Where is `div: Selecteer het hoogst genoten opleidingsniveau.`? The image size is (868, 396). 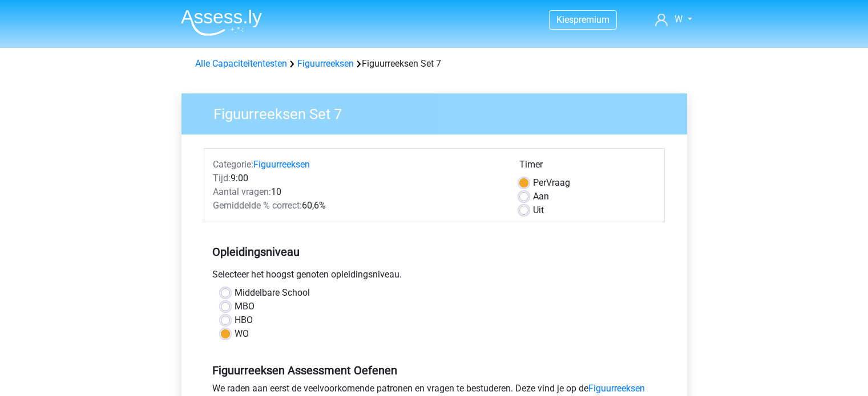
div: Selecteer het hoogst genoten opleidingsniveau. is located at coordinates (435, 277).